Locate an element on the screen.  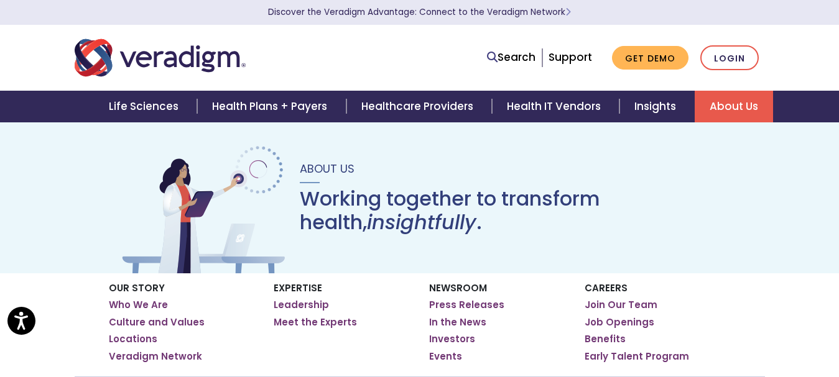
a: Get Demo is located at coordinates (650, 58).